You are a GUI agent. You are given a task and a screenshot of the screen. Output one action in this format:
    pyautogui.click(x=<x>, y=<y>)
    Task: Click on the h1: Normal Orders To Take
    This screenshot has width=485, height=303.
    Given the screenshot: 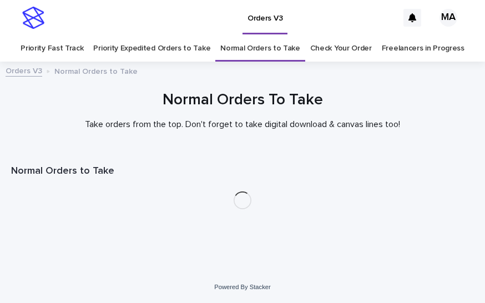 What is the action you would take?
    pyautogui.click(x=243, y=100)
    